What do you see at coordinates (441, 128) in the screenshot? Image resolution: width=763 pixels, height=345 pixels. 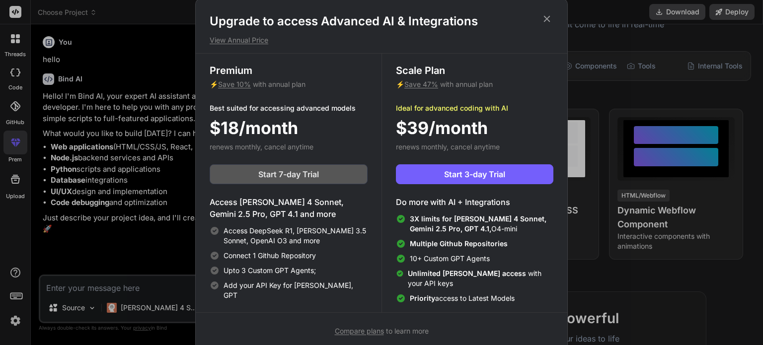 I see `span: $39/month` at bounding box center [441, 128].